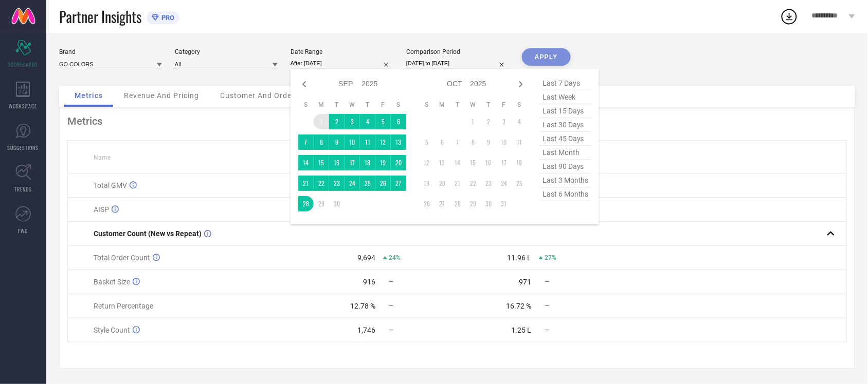 The width and height of the screenshot is (868, 384). I want to click on td: Sat Sep 13 2025, so click(398, 143).